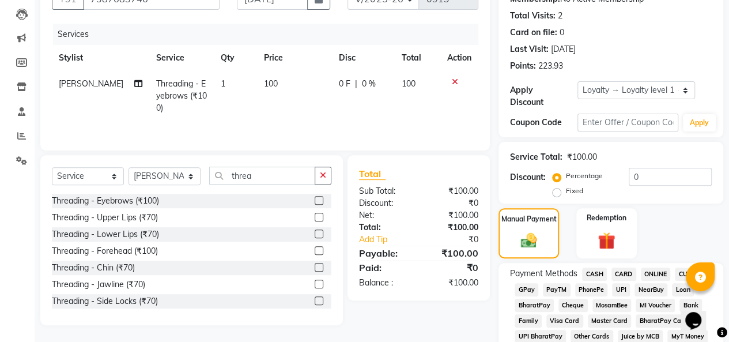 Image resolution: width=729 pixels, height=342 pixels. I want to click on span: 0 F, so click(345, 84).